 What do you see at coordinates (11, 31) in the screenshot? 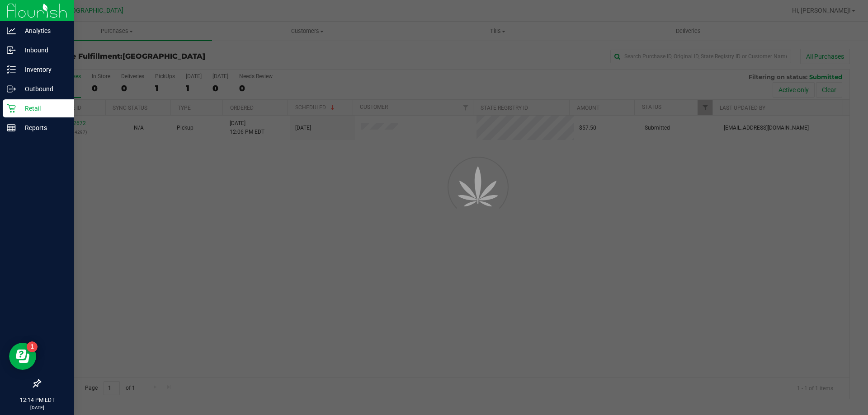
I see `inline-svg: Analytics` at bounding box center [11, 31].